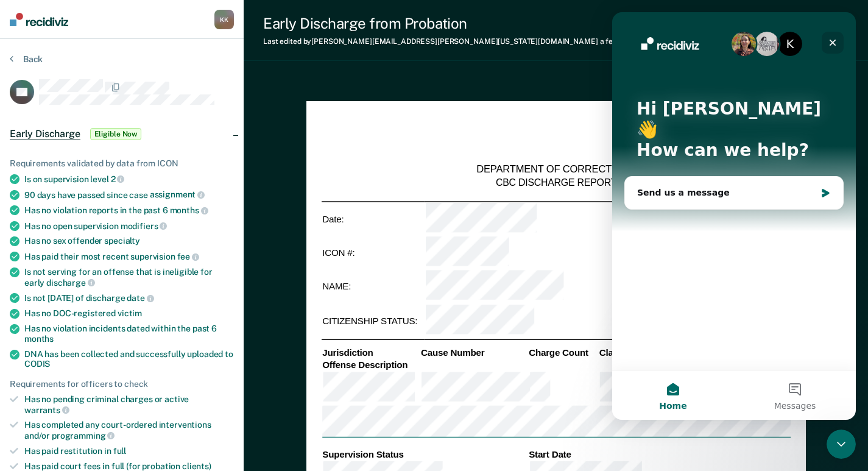 This screenshot has height=471, width=868. What do you see at coordinates (178, 194) in the screenshot?
I see `span: assignment` at bounding box center [178, 194].